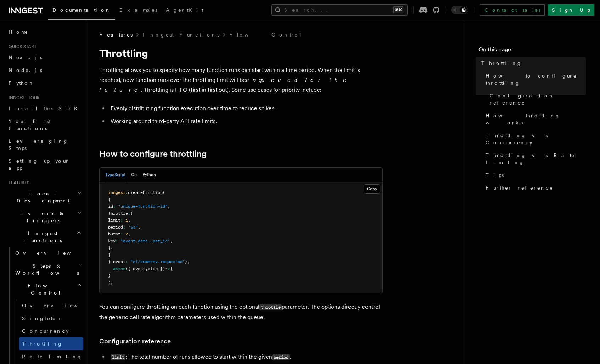  I want to click on a: Tips, so click(534, 175).